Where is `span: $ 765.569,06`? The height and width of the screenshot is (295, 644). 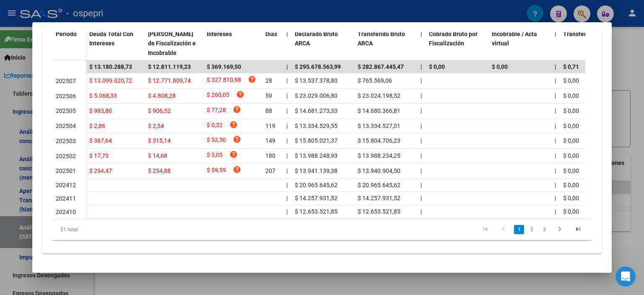 span: $ 765.569,06 is located at coordinates (375, 80).